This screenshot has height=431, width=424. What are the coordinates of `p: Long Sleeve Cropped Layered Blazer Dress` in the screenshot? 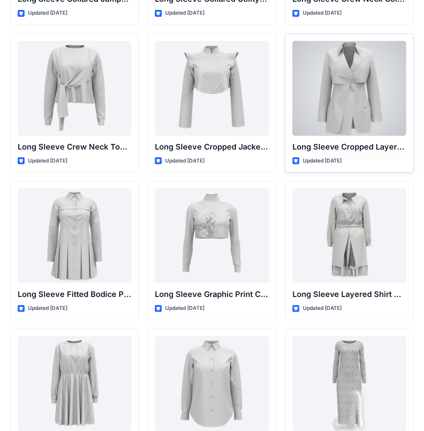 It's located at (349, 147).